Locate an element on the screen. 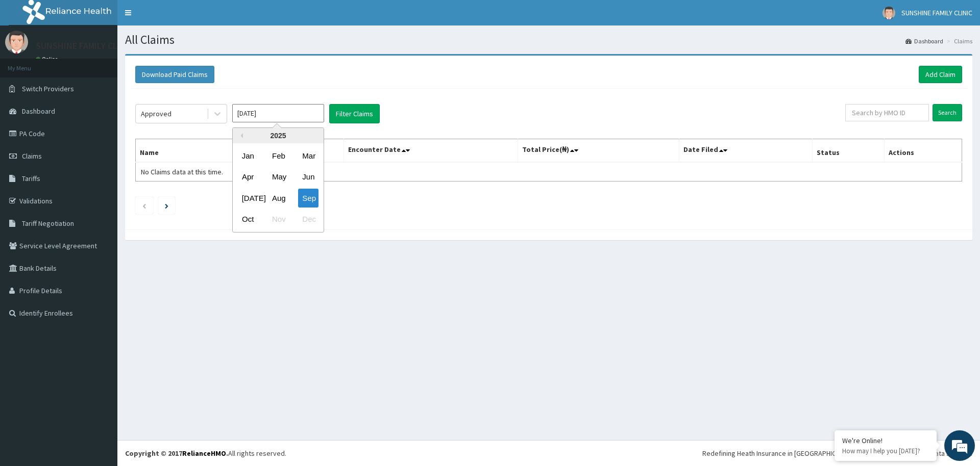 The height and width of the screenshot is (466, 980). div: Choose April 2025 is located at coordinates (248, 177).